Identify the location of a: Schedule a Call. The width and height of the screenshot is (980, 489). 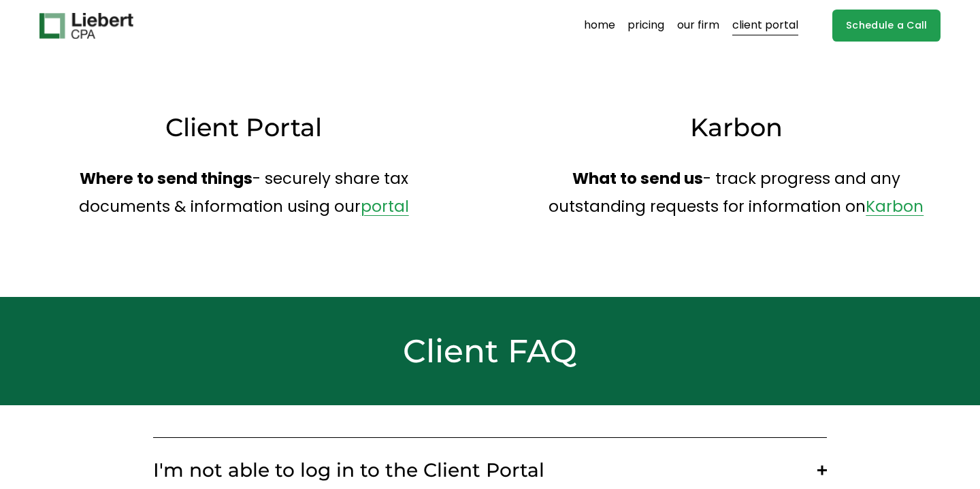
(886, 25).